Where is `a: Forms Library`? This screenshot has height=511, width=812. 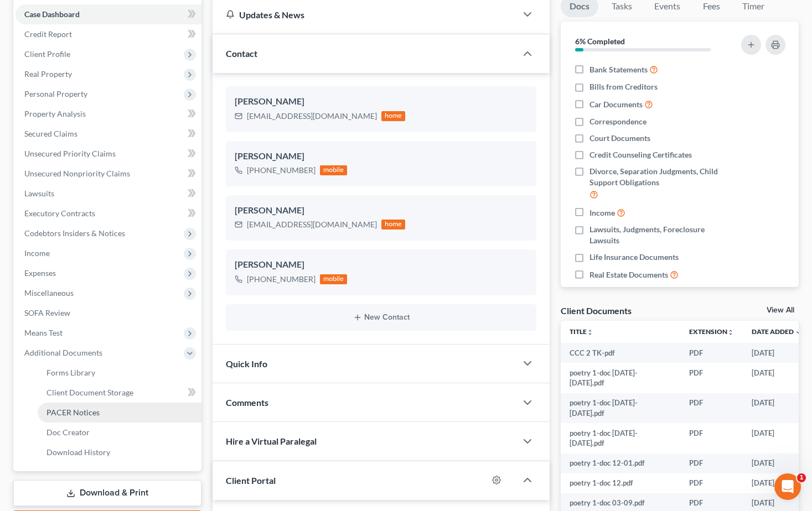
a: Forms Library is located at coordinates (119, 373).